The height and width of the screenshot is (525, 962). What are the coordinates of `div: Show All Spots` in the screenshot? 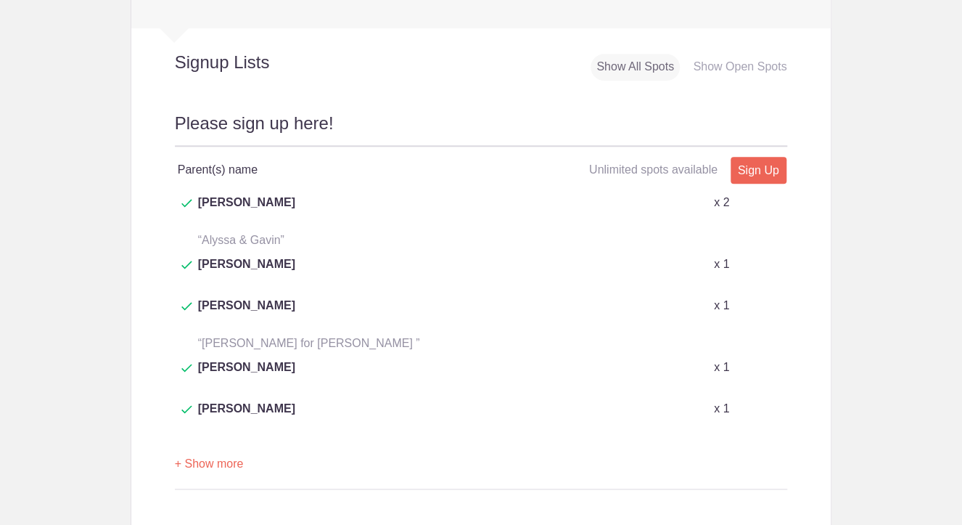 It's located at (635, 67).